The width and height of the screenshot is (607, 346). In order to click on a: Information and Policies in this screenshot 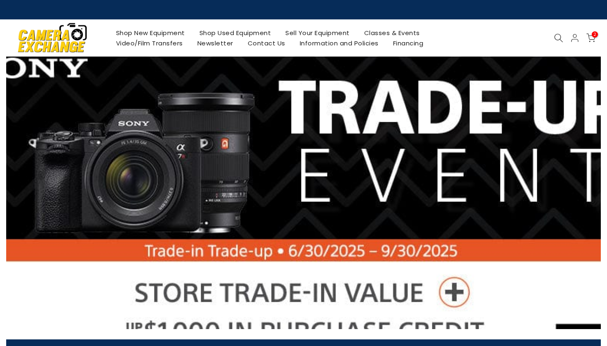, I will do `click(339, 43)`.